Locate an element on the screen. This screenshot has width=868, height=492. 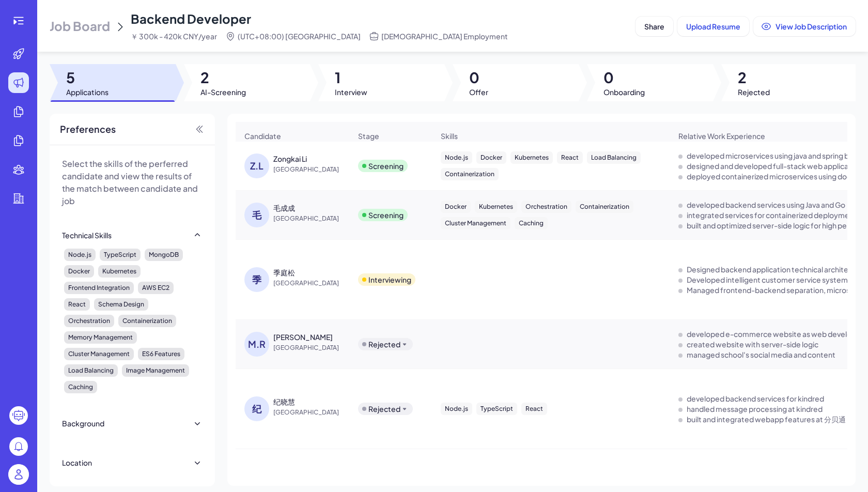
span: AI-Screening is located at coordinates (223, 92).